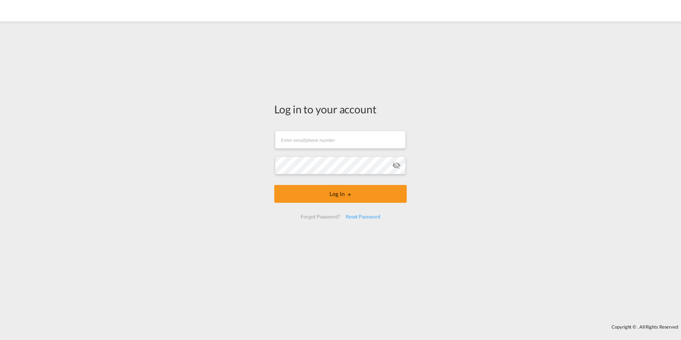  Describe the element at coordinates (363, 217) in the screenshot. I see `div: Reset Password` at that location.